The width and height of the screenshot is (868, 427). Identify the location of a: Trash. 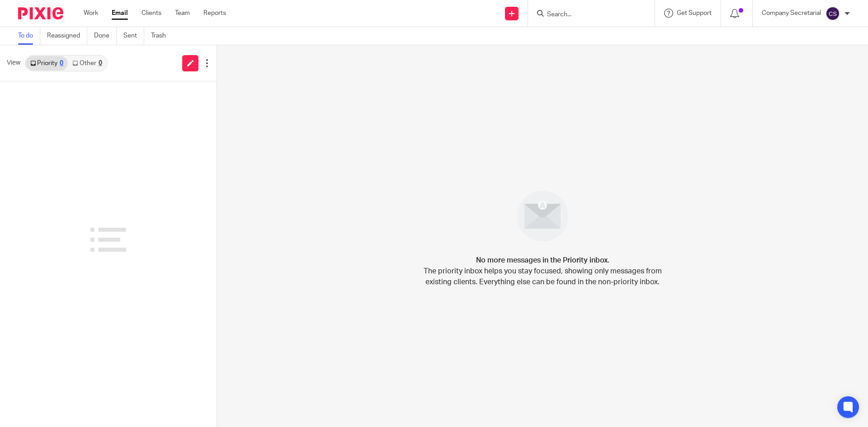
(162, 35).